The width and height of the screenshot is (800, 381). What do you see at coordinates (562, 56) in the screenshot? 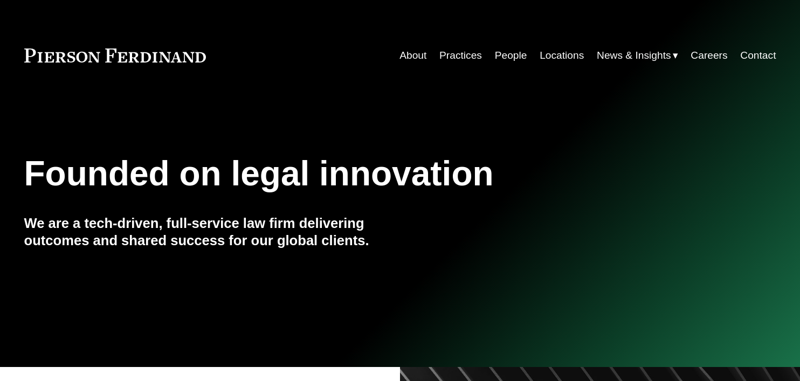
I see `a: Locations` at bounding box center [562, 56].